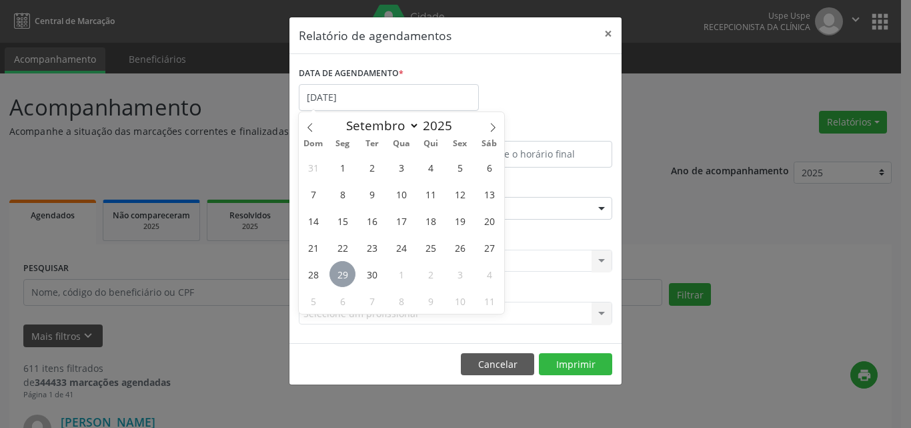 Image resolution: width=911 pixels, height=428 pixels. Describe the element at coordinates (430, 273) in the screenshot. I see `span: Outubro 2, 2025` at that location.